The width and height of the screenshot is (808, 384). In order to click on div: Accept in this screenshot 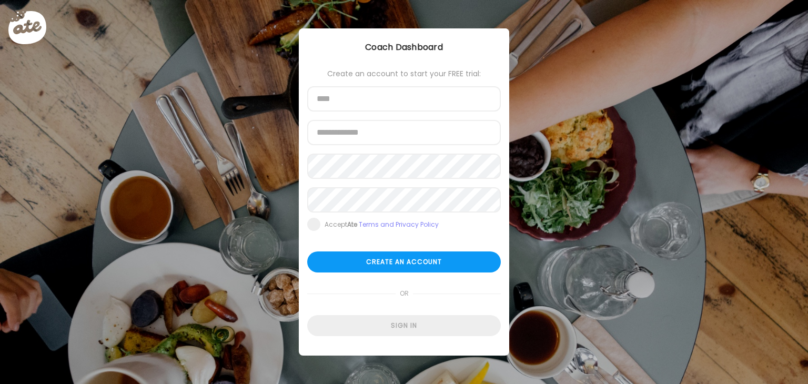, I will do `click(381, 225)`.